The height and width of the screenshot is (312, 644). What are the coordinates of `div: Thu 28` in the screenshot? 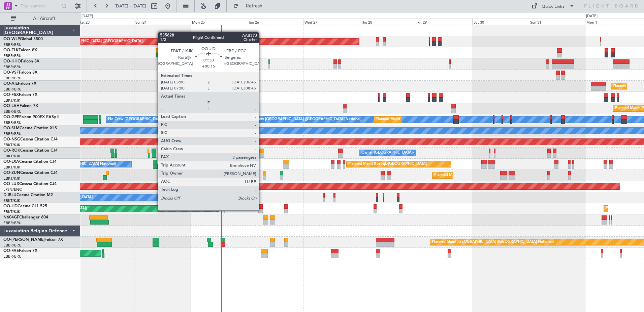 It's located at (387, 22).